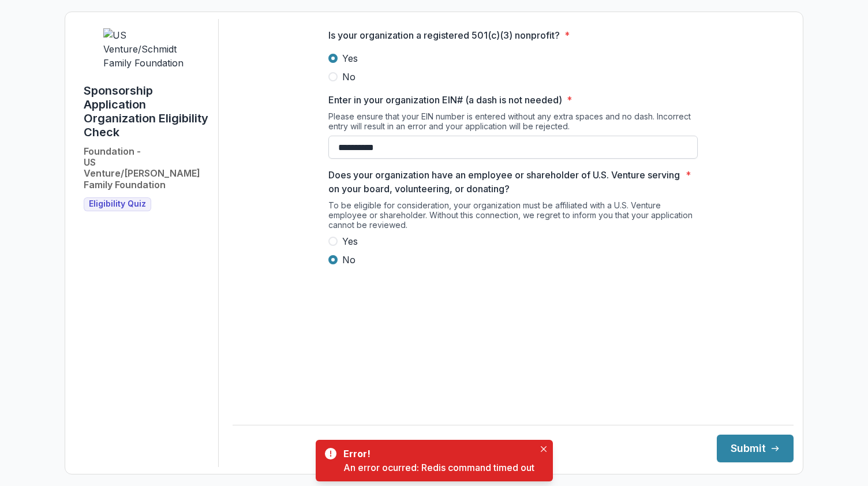  What do you see at coordinates (504, 182) in the screenshot?
I see `p: Does your organization have an employee or shareholder of U.S. Venture serving on your board, vol...` at bounding box center [504, 182].